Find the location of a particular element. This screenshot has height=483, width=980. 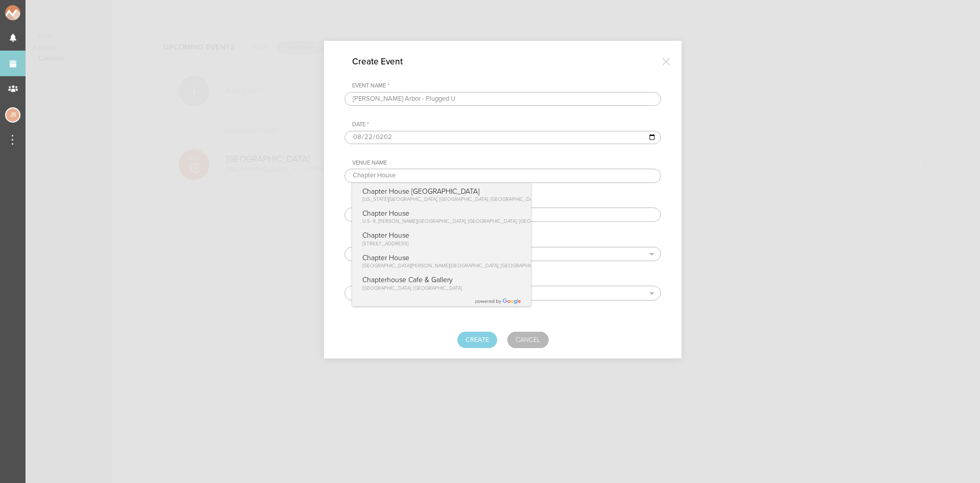

div: Jessica Smith is located at coordinates (13, 115).